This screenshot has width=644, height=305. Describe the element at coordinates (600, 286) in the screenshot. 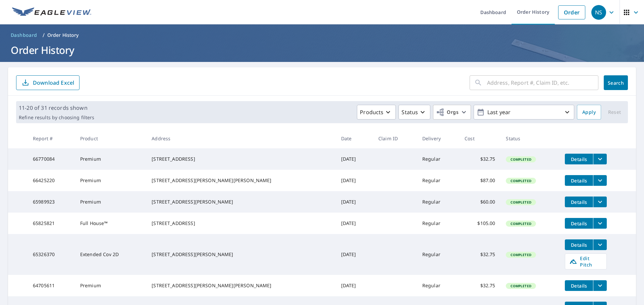

I see `button: filesDropdownBtn-64705611` at that location.